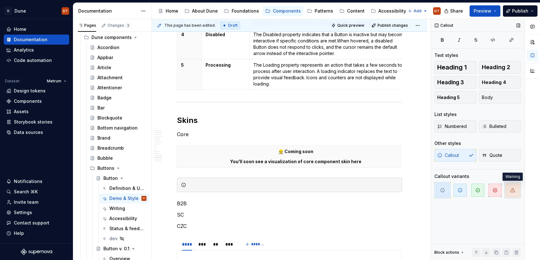 The height and width of the screenshot is (260, 540). Describe the element at coordinates (348, 25) in the screenshot. I see `button: Quick preview` at that location.